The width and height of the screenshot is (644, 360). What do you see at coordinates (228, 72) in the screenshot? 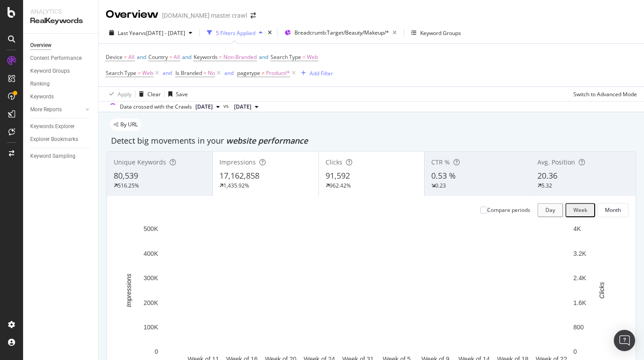
I see `button: and` at bounding box center [228, 72].